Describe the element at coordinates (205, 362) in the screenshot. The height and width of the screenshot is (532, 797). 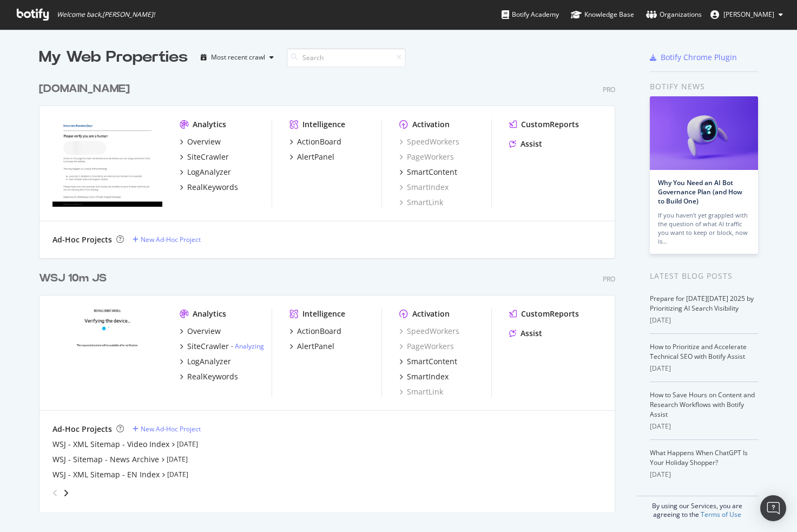
I see `a: LogAnalyzer` at that location.